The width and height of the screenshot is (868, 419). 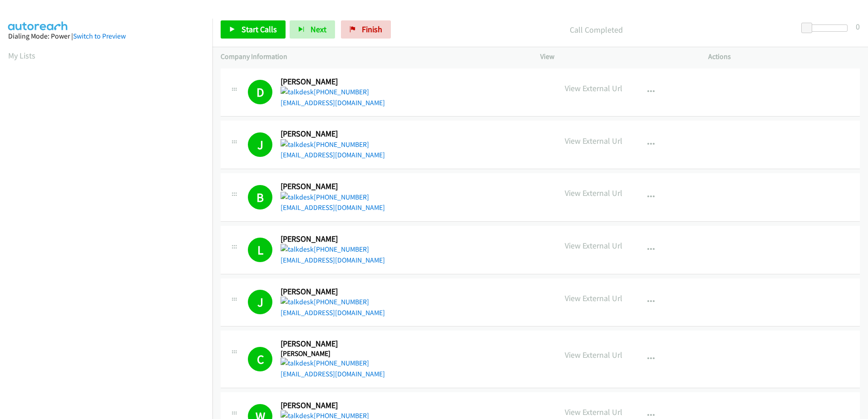 I want to click on div: Delay between calls (in seconds), so click(x=826, y=28).